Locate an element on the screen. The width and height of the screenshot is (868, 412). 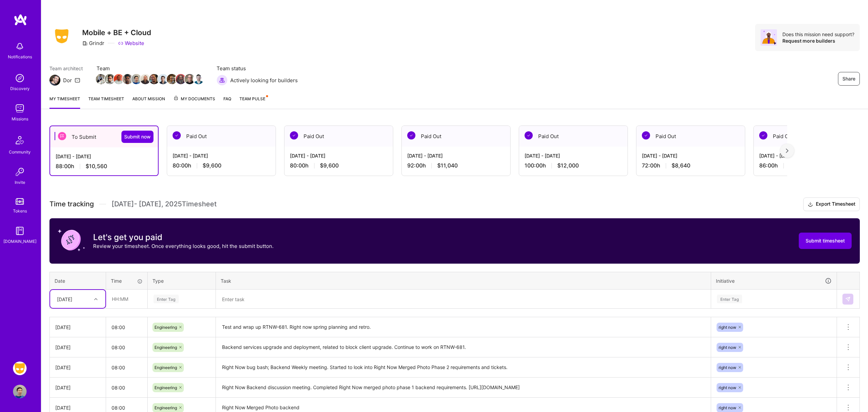
span: $9,600 is located at coordinates (212, 165).